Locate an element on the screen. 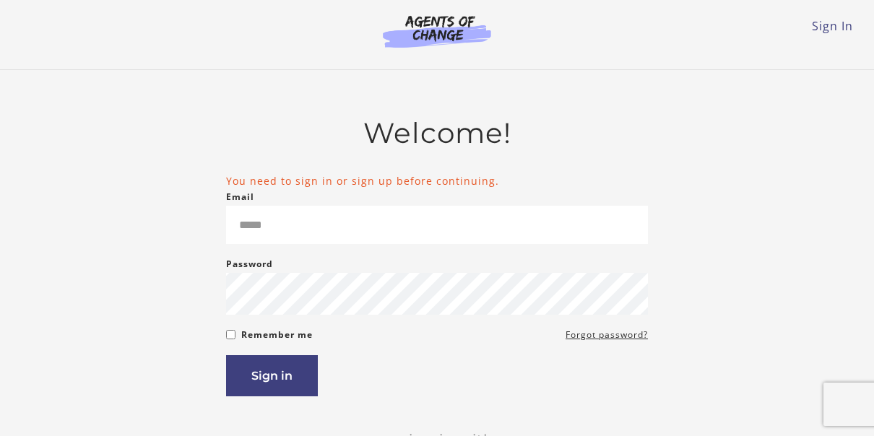 The width and height of the screenshot is (874, 436). img: Agents of Change Logo is located at coordinates (437, 31).